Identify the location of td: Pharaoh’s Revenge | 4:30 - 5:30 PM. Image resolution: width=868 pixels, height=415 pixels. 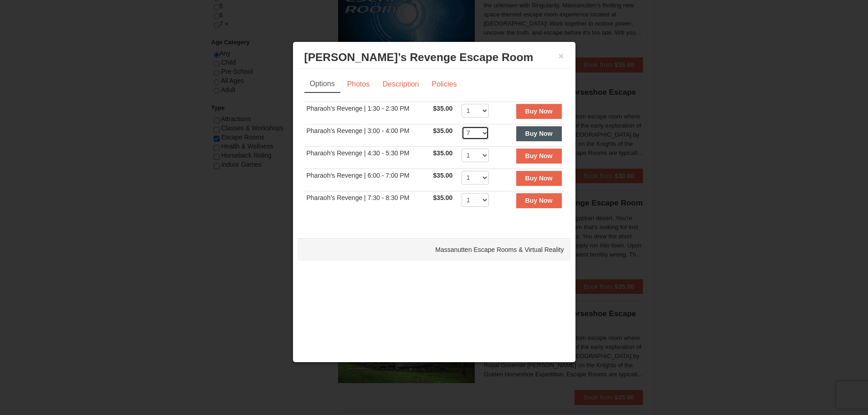
(368, 158).